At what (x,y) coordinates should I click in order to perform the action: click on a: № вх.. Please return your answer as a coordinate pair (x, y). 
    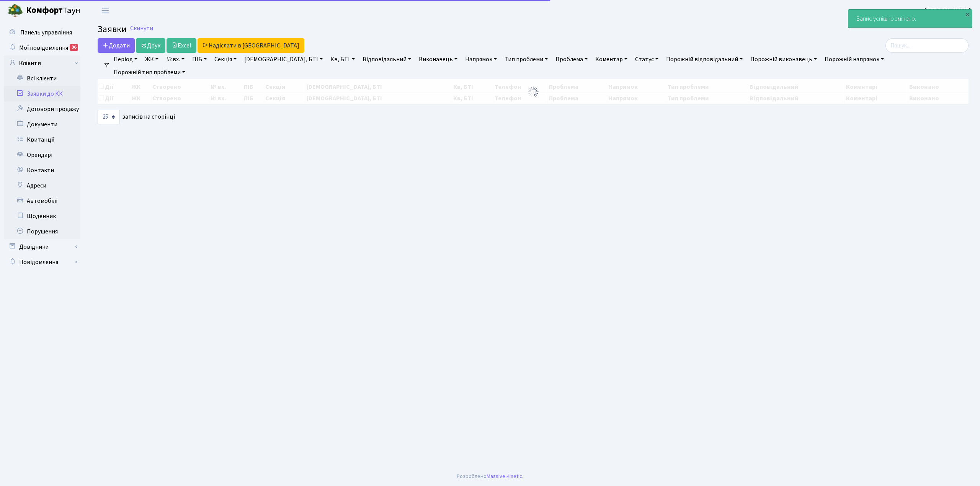
    Looking at the image, I should click on (175, 59).